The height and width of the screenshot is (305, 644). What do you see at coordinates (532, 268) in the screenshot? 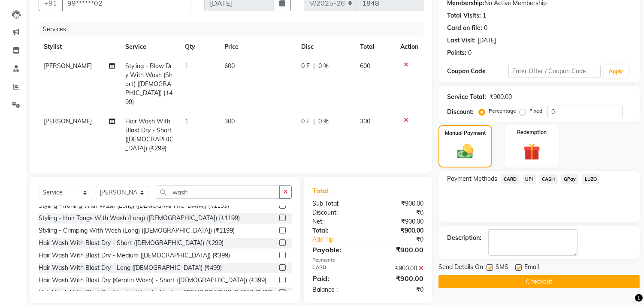
I see `span: Email` at bounding box center [532, 268].